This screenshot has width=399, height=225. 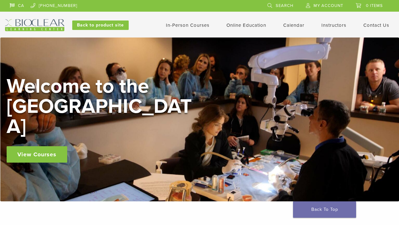 What do you see at coordinates (246, 25) in the screenshot?
I see `a: Online Education` at bounding box center [246, 25].